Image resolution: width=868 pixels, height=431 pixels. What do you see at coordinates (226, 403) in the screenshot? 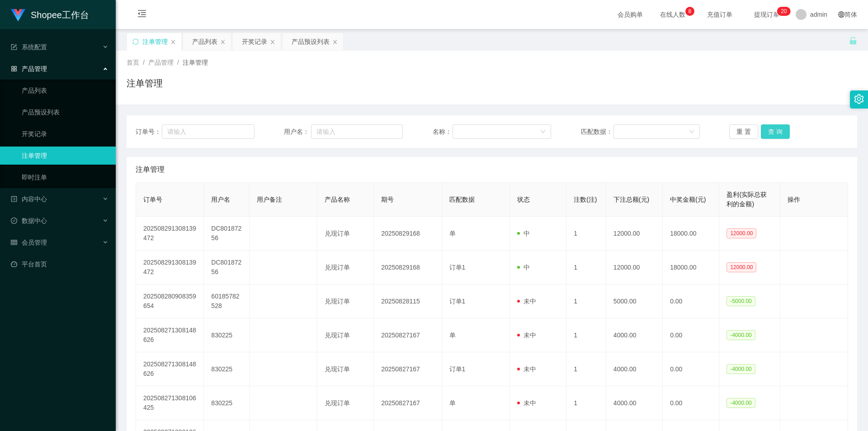
I see `td: 830225` at bounding box center [226, 403].